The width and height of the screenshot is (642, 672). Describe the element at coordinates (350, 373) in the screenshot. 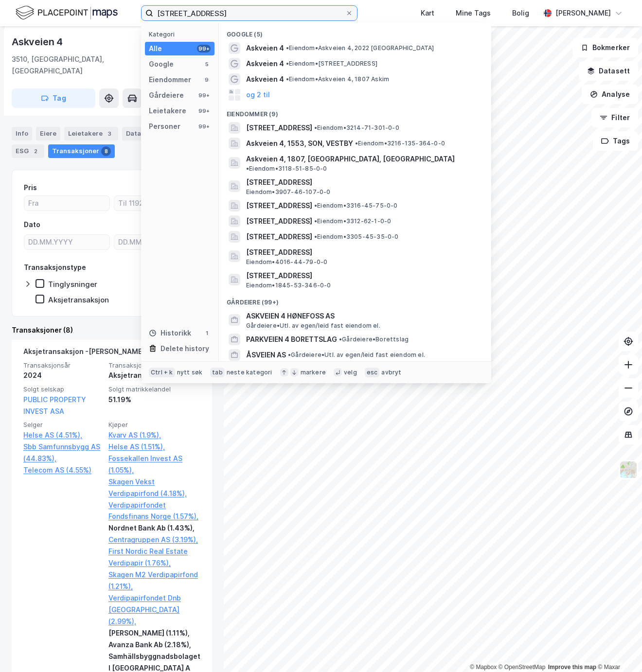

I see `div: velg` at that location.